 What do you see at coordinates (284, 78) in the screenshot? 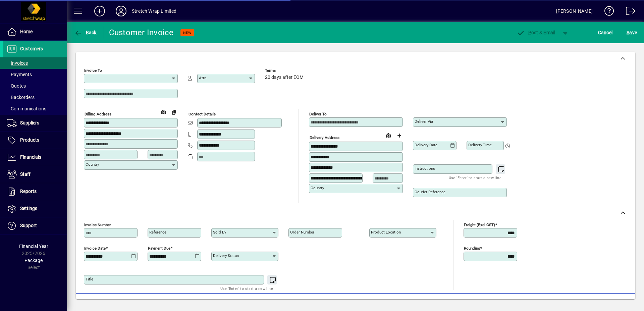
I see `span: 20 days after EOM` at bounding box center [284, 78].